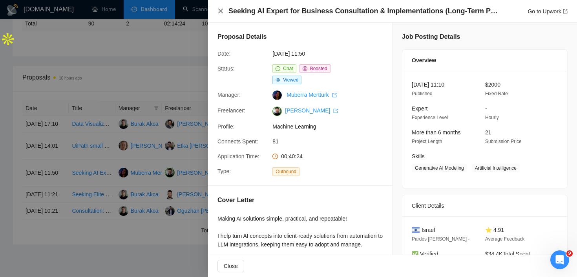 Image resolution: width=577 pixels, height=277 pixels. I want to click on span: 21, so click(488, 133).